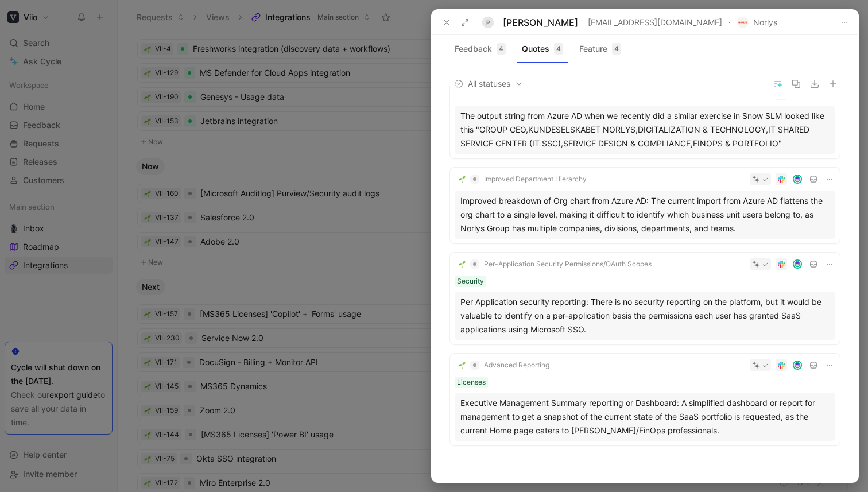  What do you see at coordinates (644, 316) in the screenshot?
I see `div: Per Application security reporting: There is no security reporting on the platform, but it would ...` at bounding box center [644, 316].